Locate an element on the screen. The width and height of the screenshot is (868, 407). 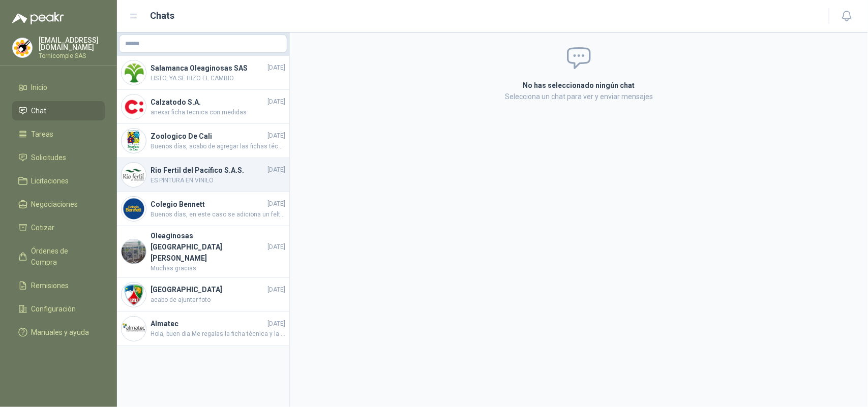
span: Licitaciones is located at coordinates (50, 181).